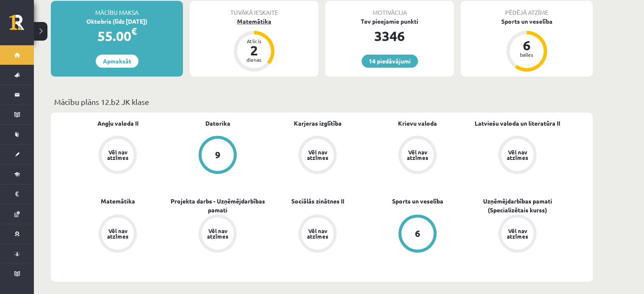 The image size is (644, 294). Describe the element at coordinates (118, 201) in the screenshot. I see `a: Matemātika` at that location.